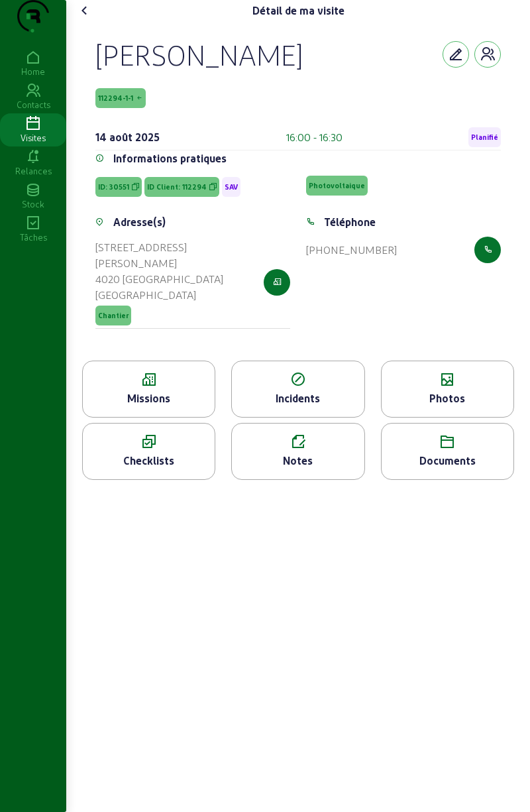 The image size is (530, 812). Describe the element at coordinates (115, 98) in the screenshot. I see `span: 112294-1-1` at that location.